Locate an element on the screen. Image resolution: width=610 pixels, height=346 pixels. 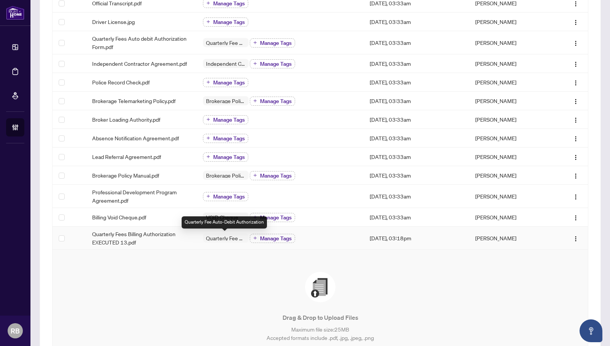
span: Broker Loading Authority.pdf is located at coordinates (126, 120).